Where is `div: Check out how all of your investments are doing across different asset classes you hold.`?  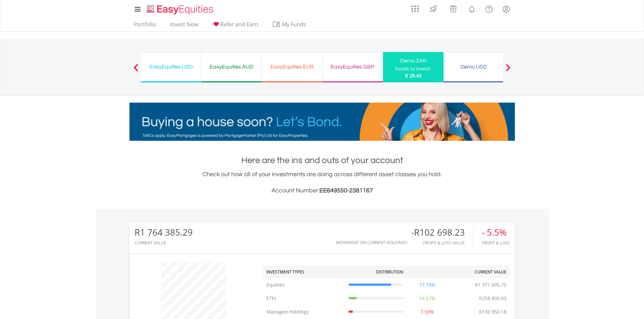
div: Check out how all of your investments are doing across different asset classes you hold. is located at coordinates (322, 183).